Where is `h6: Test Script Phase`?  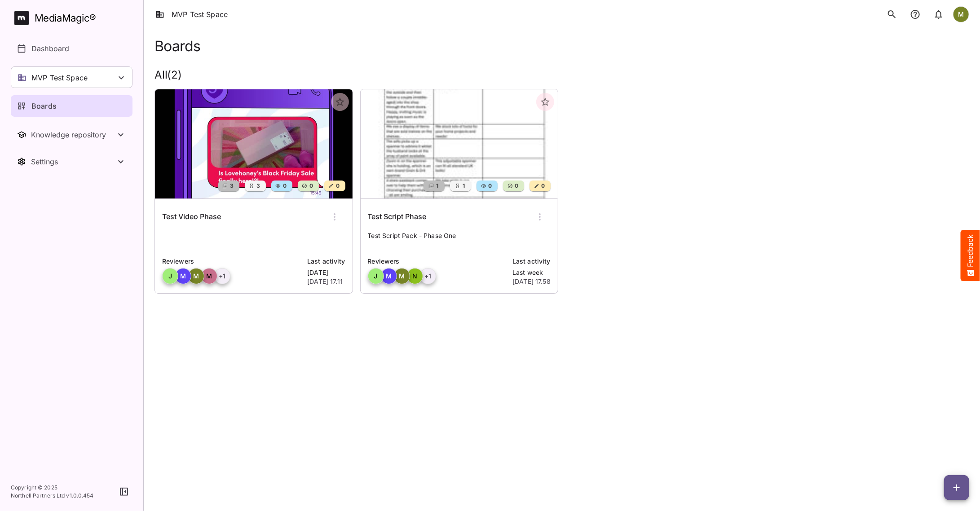 h6: Test Script Phase is located at coordinates (397, 217).